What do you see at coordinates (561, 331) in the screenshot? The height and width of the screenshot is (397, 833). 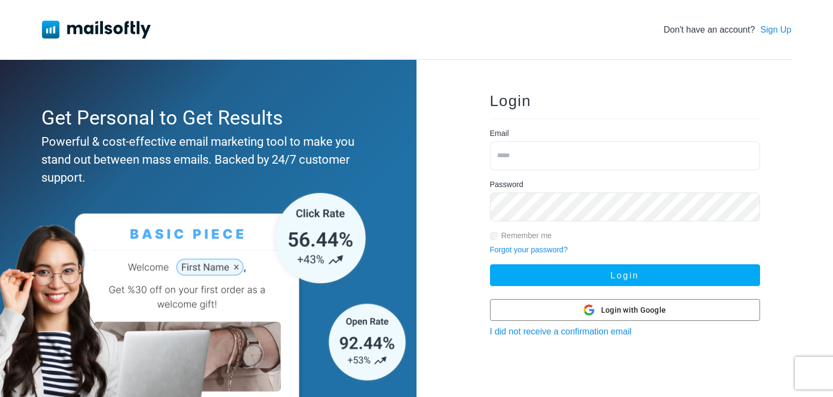 I see `a: I did not receive a confirmation email` at bounding box center [561, 331].